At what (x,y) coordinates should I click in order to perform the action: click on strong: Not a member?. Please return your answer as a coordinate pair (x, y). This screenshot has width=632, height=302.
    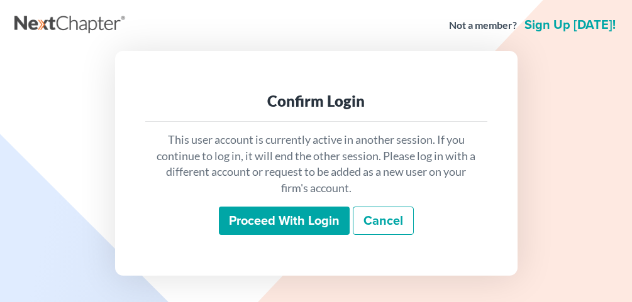
    Looking at the image, I should click on (483, 25).